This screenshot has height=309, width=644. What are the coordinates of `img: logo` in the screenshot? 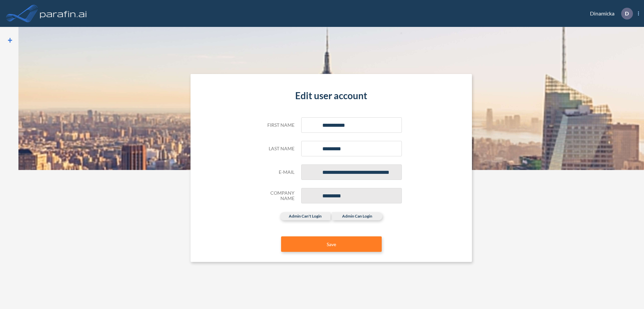 It's located at (64, 13).